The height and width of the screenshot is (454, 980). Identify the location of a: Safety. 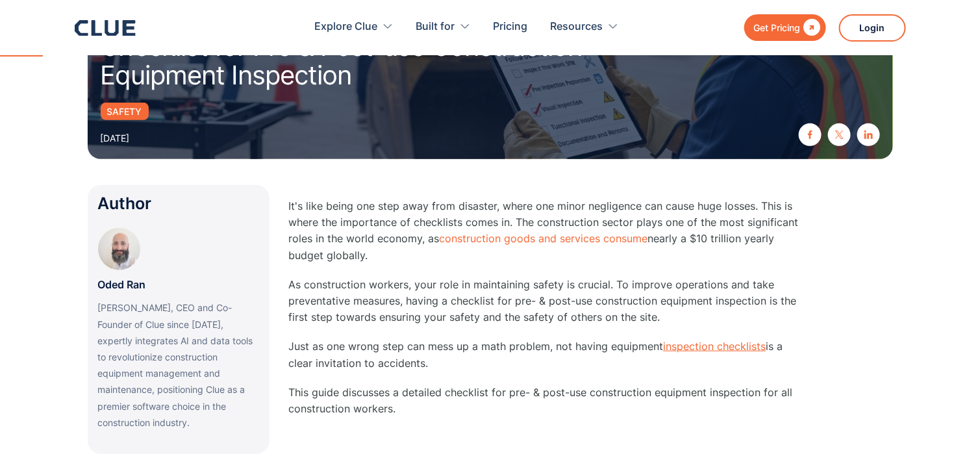
(125, 111).